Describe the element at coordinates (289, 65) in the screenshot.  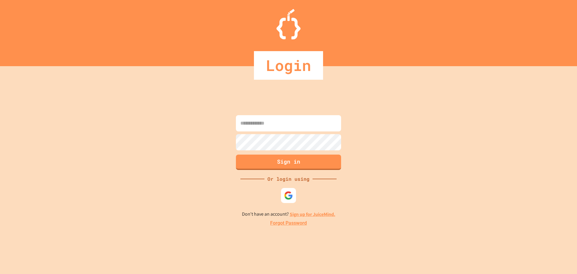
I see `div: Login` at that location.